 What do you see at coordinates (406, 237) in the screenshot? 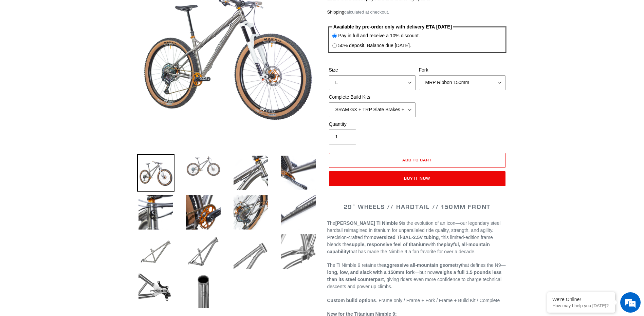
I see `strong: oversized Ti-3AL-2.5V tubing` at bounding box center [406, 237].